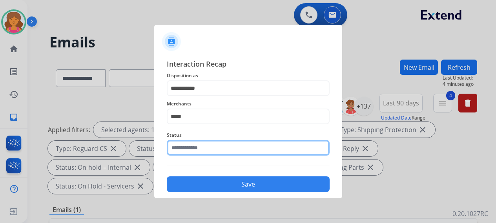  I want to click on button: Save, so click(248, 184).